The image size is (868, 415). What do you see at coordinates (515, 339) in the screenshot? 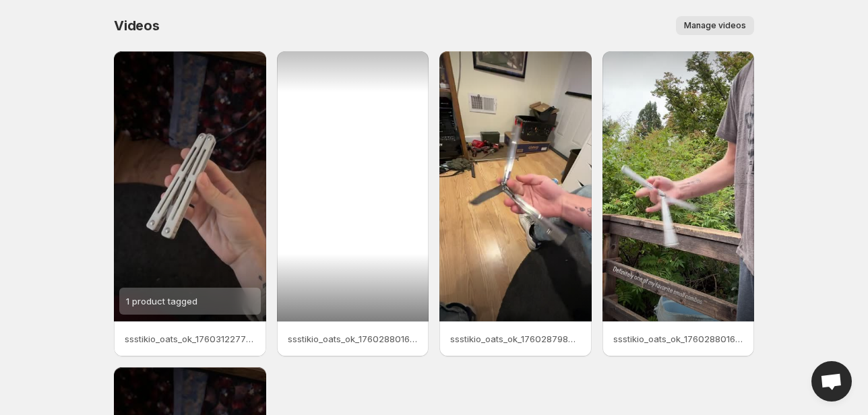
I see `p: ssstikio_oats_ok_1760287989847` at bounding box center [515, 339].